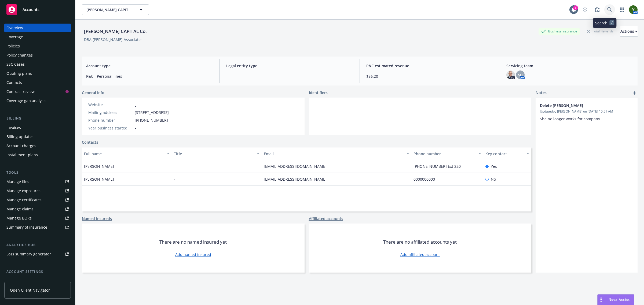 This screenshot has height=305, width=644. I want to click on div: SSC Cases, so click(15, 64).